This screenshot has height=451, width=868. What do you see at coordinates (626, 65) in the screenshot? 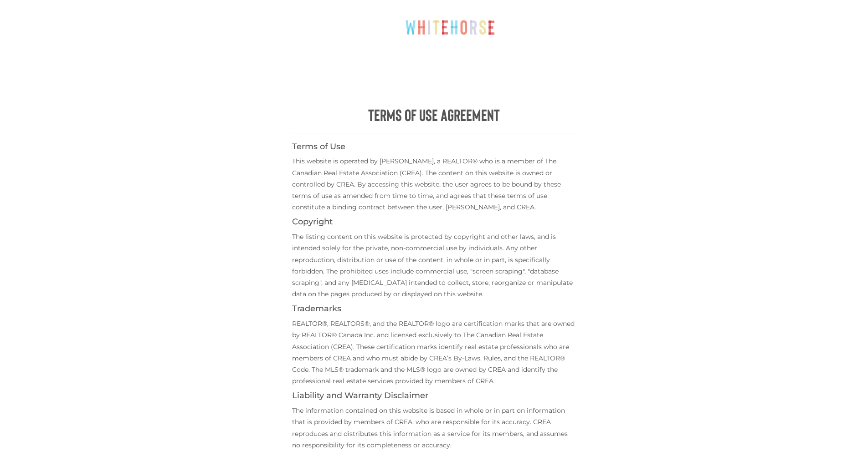
I see `a: Listings` at bounding box center [626, 65].